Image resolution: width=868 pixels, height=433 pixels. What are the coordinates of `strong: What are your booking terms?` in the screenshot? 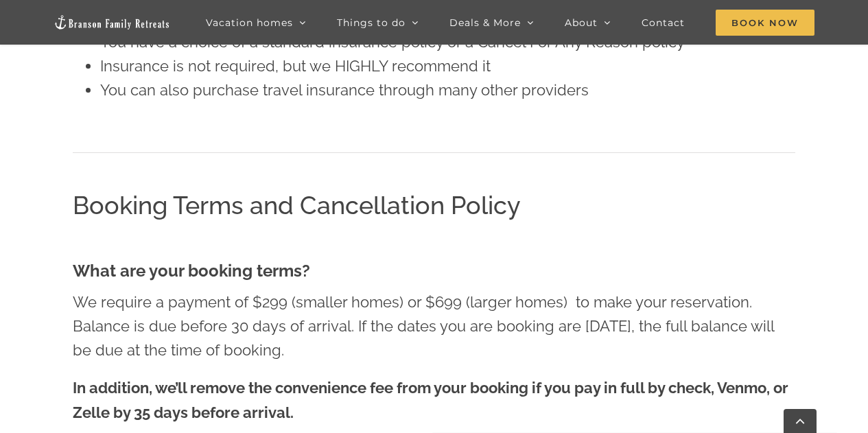 It's located at (191, 270).